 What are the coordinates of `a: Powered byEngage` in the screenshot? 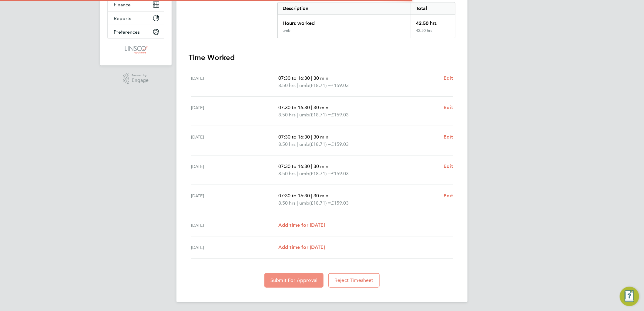 It's located at (136, 78).